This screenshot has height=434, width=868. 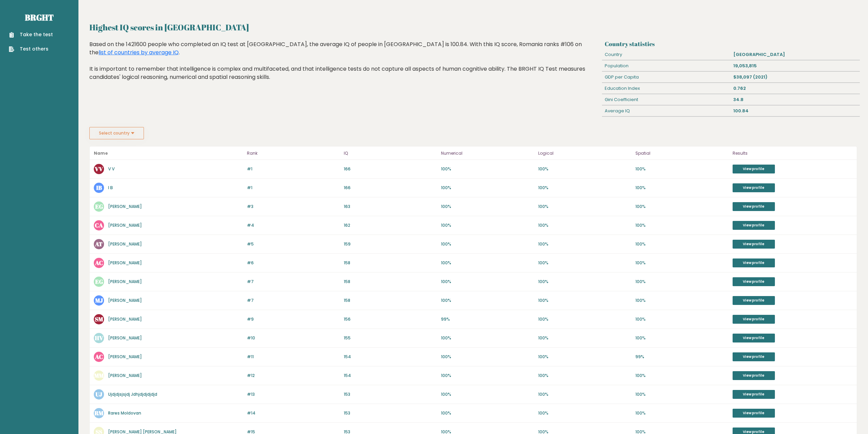 I want to click on div: Gini Coefficient, so click(x=667, y=100).